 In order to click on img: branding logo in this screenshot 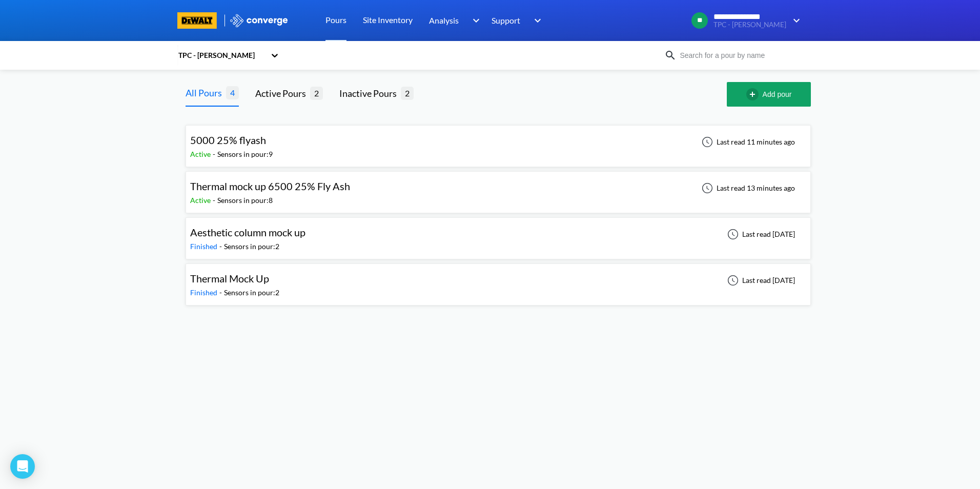, I will do `click(197, 20)`.